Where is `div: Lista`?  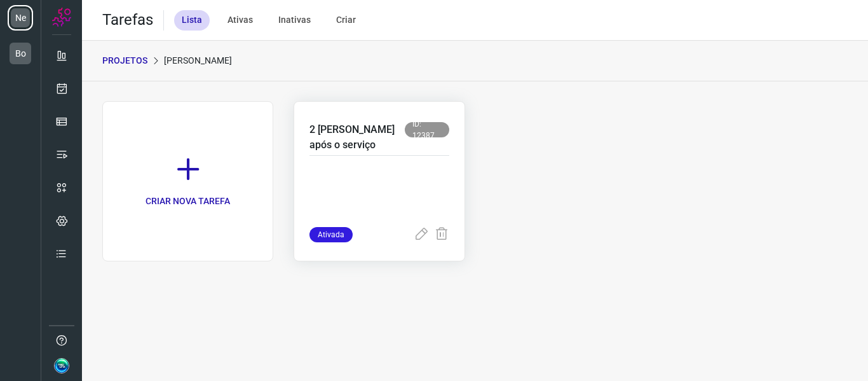 div: Lista is located at coordinates (192, 20).